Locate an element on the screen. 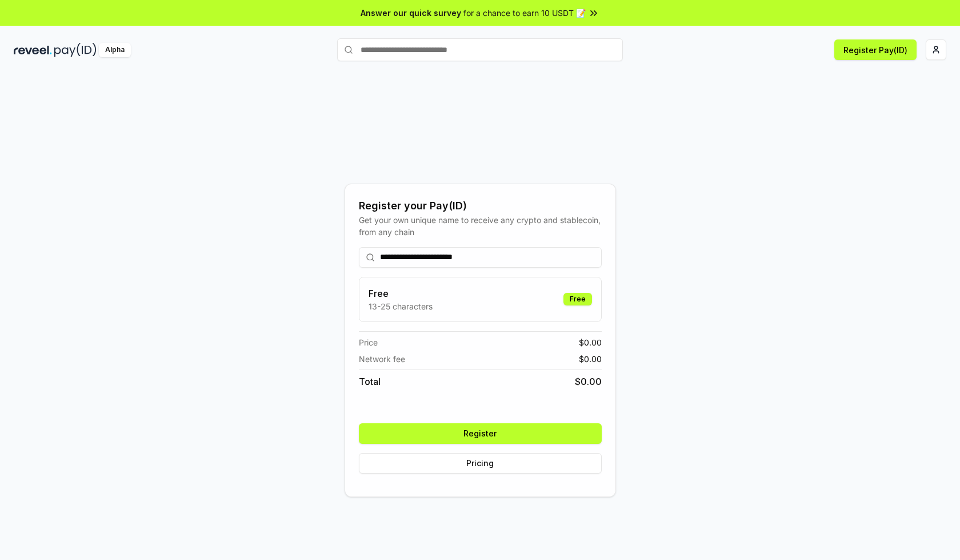 Image resolution: width=960 pixels, height=560 pixels. h3: Free is located at coordinates (401, 293).